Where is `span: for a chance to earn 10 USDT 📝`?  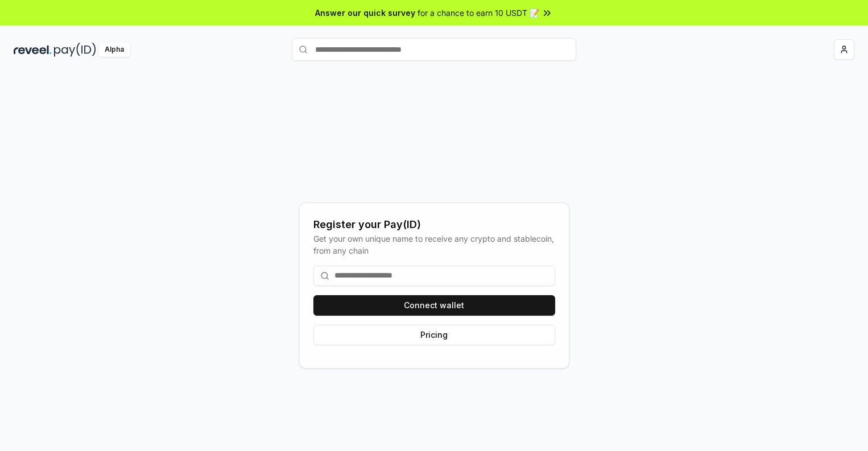 span: for a chance to earn 10 USDT 📝 is located at coordinates (478, 13).